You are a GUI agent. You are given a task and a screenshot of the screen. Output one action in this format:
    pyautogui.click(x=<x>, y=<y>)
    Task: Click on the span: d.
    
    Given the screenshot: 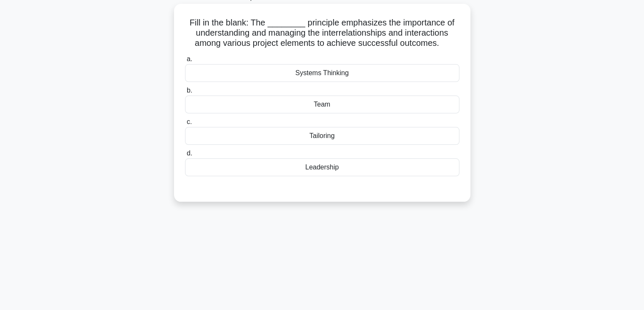 What is the action you would take?
    pyautogui.click(x=190, y=153)
    